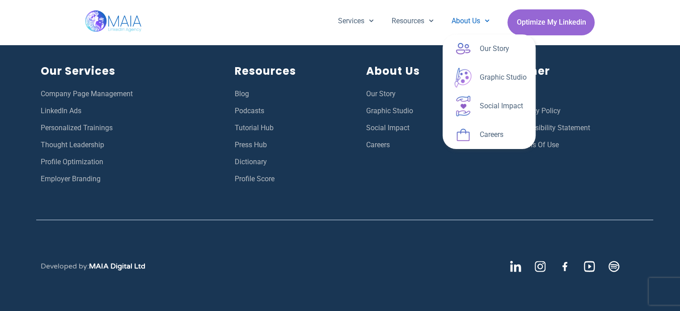  What do you see at coordinates (292, 145) in the screenshot?
I see `a: Press Hub` at bounding box center [292, 145].